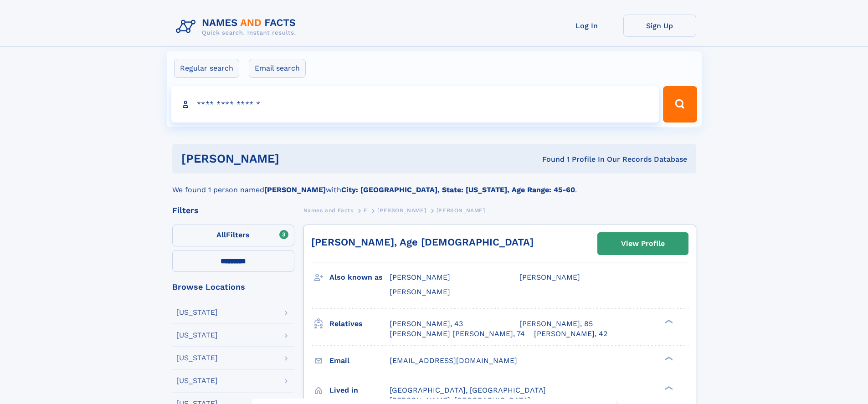 This screenshot has height=404, width=868. Describe the element at coordinates (221, 235) in the screenshot. I see `span: All` at that location.